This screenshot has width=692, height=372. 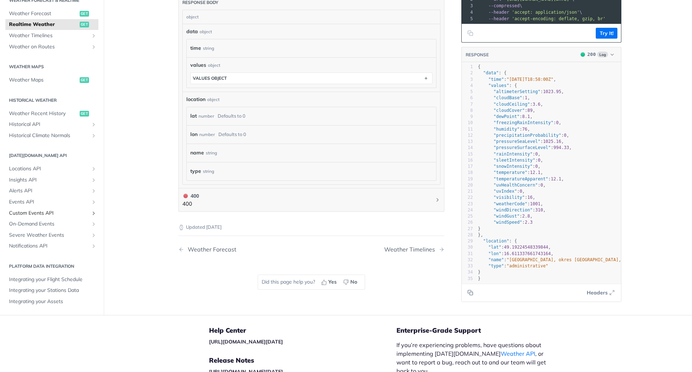 What do you see at coordinates (525, 129) in the screenshot?
I see `span: 76` at bounding box center [525, 129].